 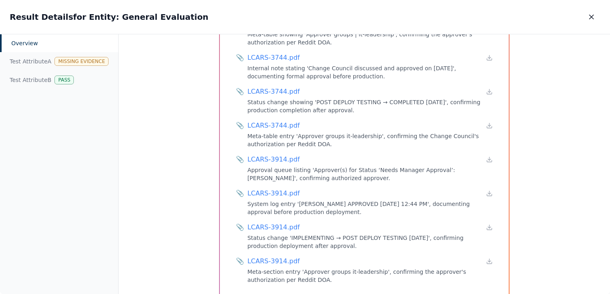 I want to click on div: Meta-section entry 'Approver groups it-leadership', confirming the approver's authorization per R..., so click(x=370, y=276).